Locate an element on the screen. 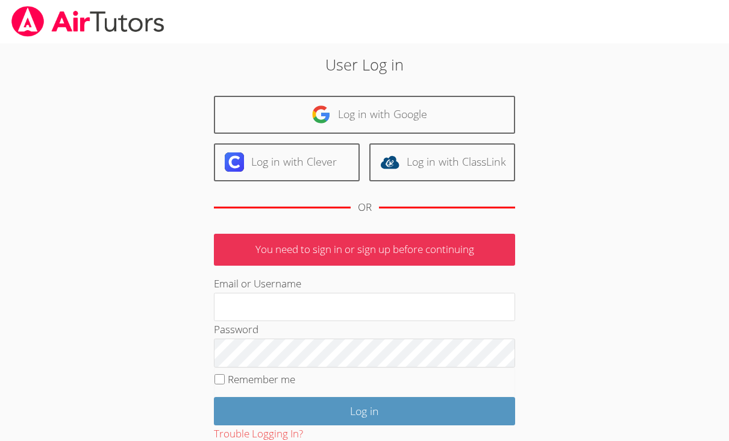 The width and height of the screenshot is (729, 441). label: Email or Username is located at coordinates (257, 283).